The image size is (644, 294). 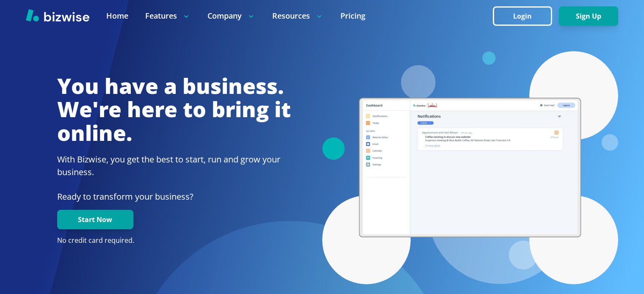 What do you see at coordinates (298, 16) in the screenshot?
I see `p: Resources` at bounding box center [298, 16].